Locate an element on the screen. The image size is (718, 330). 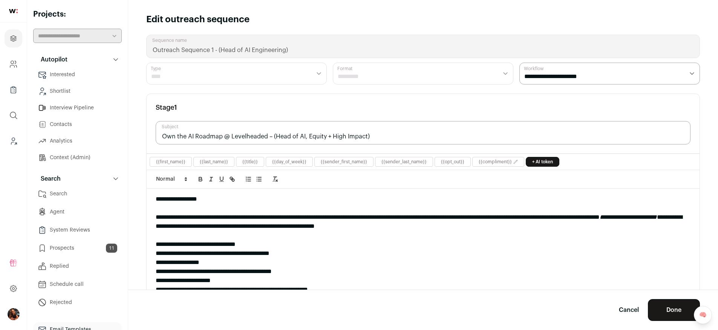
a: Projects is located at coordinates (13, 38).